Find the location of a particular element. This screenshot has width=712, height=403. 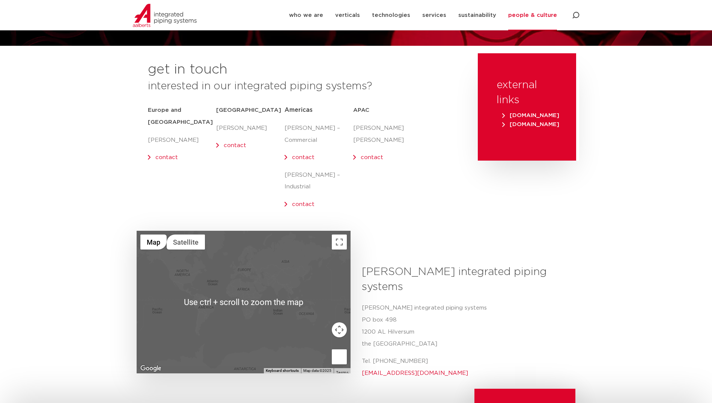

h2: get in touch is located at coordinates (188, 70).